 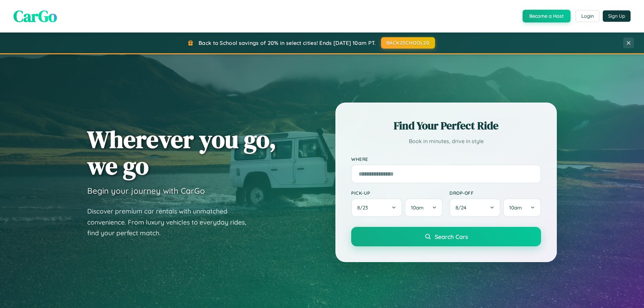 What do you see at coordinates (446, 126) in the screenshot?
I see `h2: Find Your Perfect Ride` at bounding box center [446, 126].